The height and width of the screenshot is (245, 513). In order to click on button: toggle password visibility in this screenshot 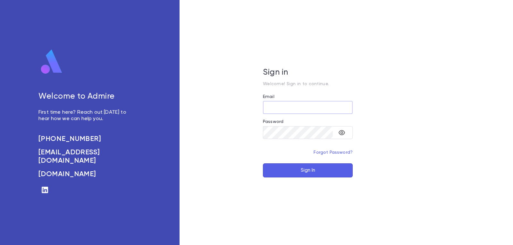, I will do `click(342, 133)`.